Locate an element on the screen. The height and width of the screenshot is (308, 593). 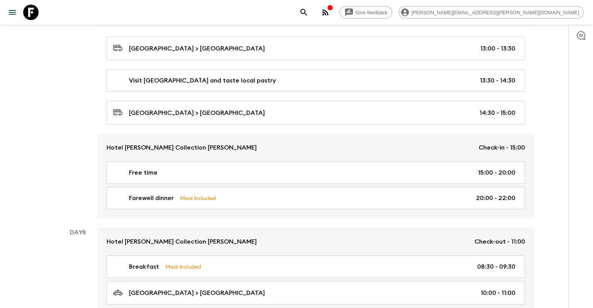
span: Give feedback is located at coordinates (371, 12).